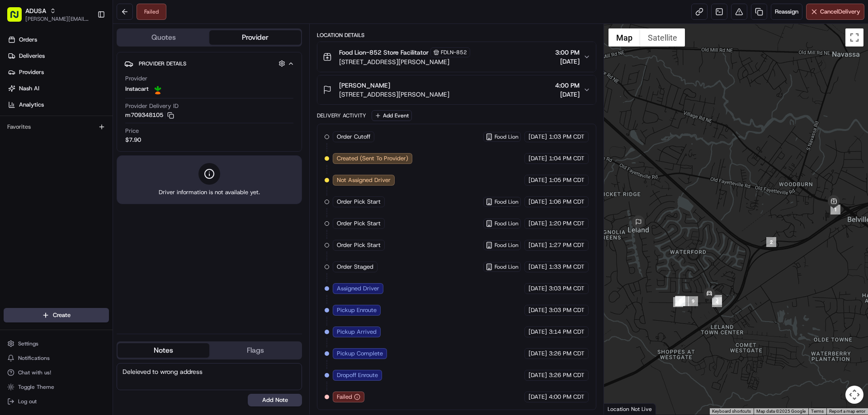  Describe the element at coordinates (629, 409) in the screenshot. I see `div: Location Not Live` at that location.